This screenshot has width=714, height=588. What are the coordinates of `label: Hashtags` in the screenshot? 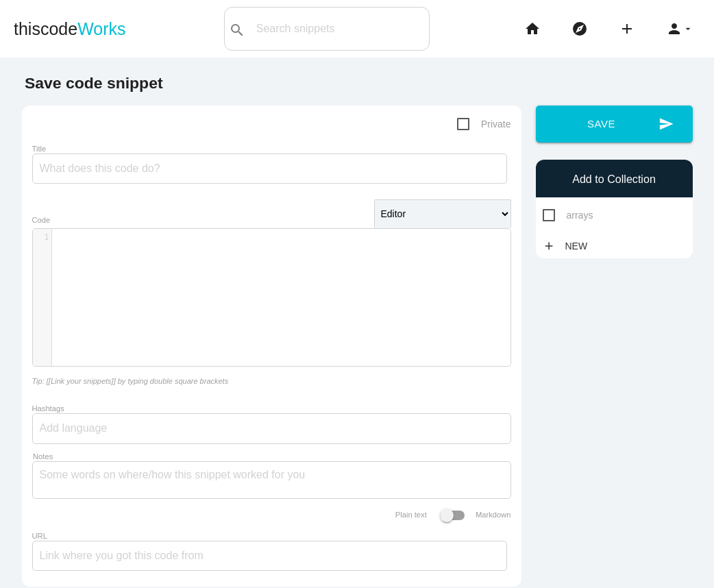 It's located at (48, 409).